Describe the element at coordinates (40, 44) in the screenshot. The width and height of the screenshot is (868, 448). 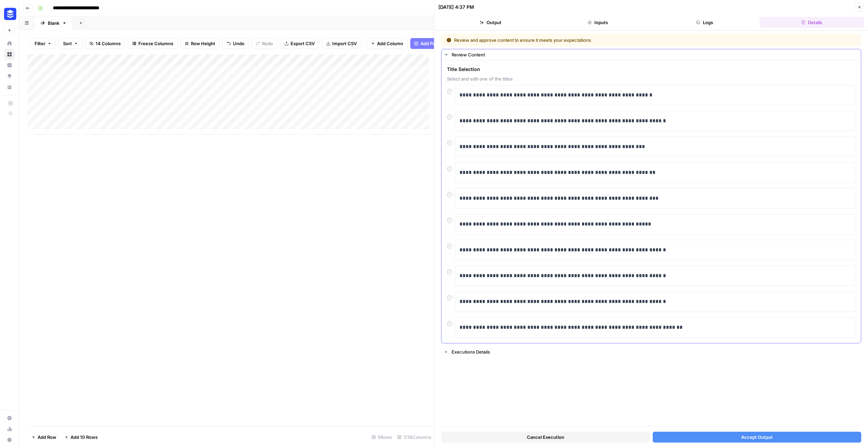
I see `span: Filter` at that location.